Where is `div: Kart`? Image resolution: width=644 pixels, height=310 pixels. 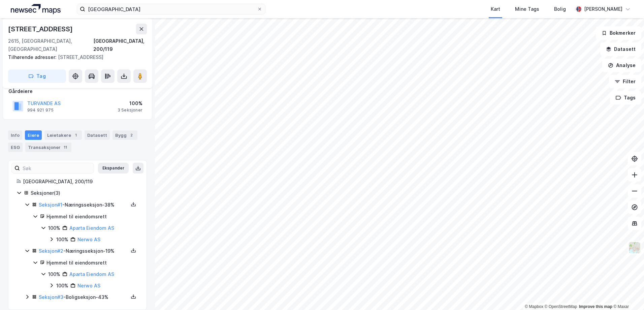 div: Kart is located at coordinates (495, 9).